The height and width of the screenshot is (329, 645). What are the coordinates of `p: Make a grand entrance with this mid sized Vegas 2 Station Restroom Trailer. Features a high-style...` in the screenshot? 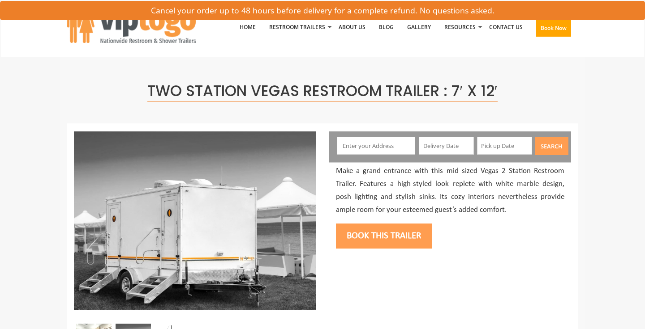 It's located at (450, 191).